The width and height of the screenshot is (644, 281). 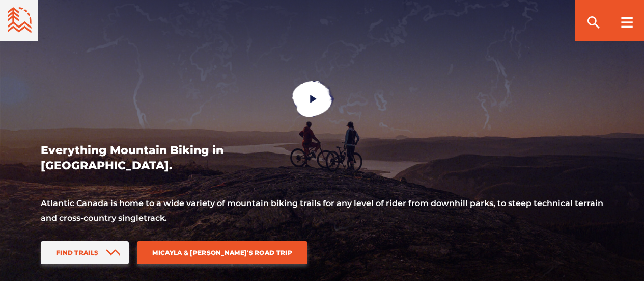 I want to click on ion-icon: search, so click(x=594, y=22).